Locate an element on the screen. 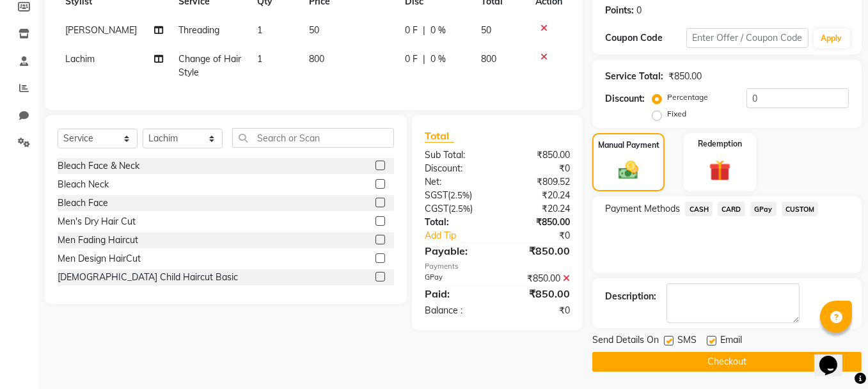  div: Sub Total: is located at coordinates (456, 154).